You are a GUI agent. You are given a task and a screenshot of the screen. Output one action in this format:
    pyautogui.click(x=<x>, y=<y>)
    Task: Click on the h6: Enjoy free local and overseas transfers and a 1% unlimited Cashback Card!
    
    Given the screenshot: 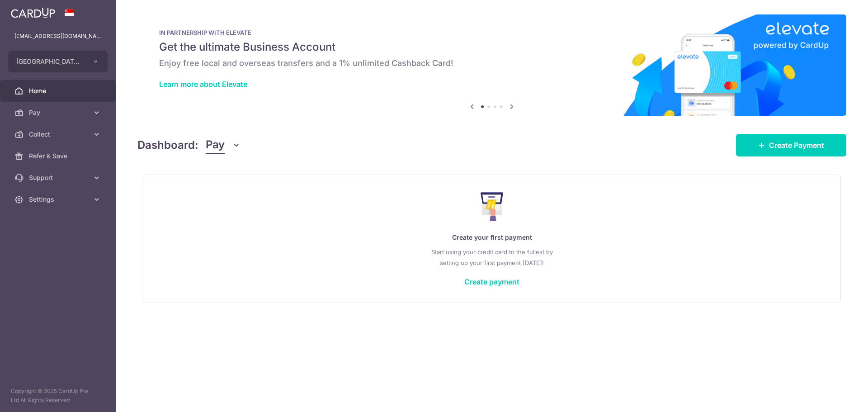 What is the action you would take?
    pyautogui.click(x=492, y=63)
    